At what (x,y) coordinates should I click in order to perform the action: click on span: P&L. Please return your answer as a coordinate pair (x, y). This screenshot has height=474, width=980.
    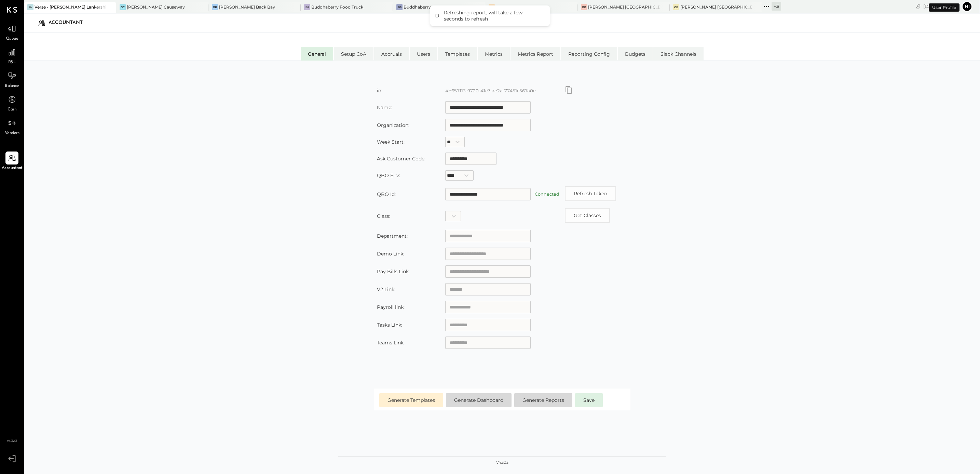
    Looking at the image, I should click on (12, 63).